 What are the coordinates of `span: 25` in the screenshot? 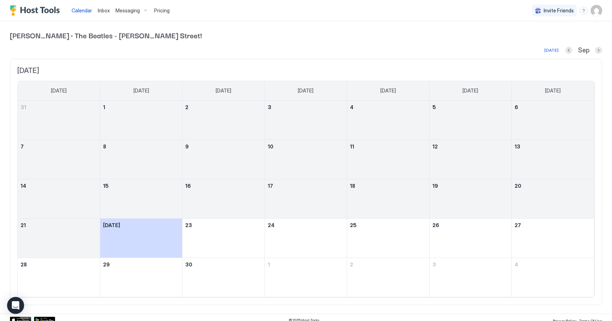 It's located at (353, 225).